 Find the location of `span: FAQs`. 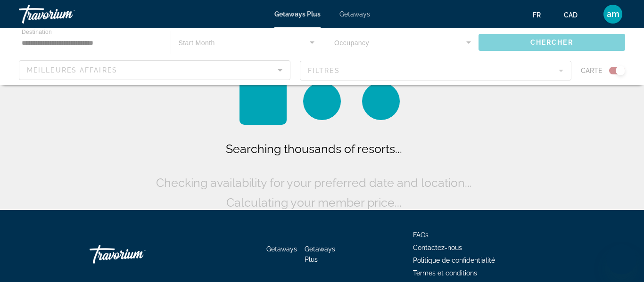

span: FAQs is located at coordinates (420, 235).